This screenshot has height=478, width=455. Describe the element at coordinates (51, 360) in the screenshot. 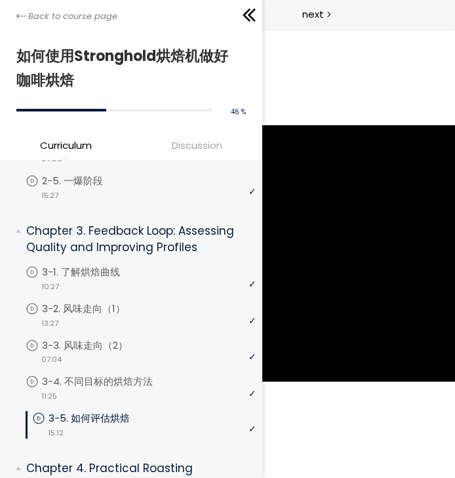

I see `span: 07:04` at that location.